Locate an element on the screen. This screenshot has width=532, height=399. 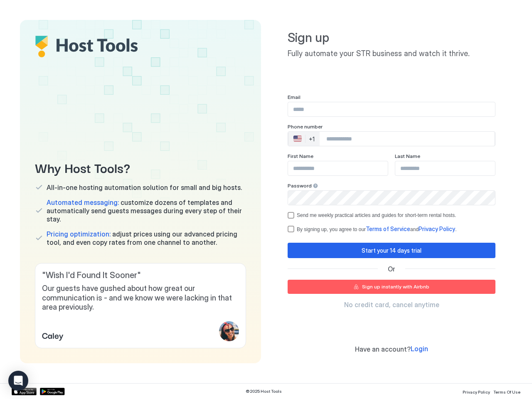
span: Automated messaging: is located at coordinates (83, 202).